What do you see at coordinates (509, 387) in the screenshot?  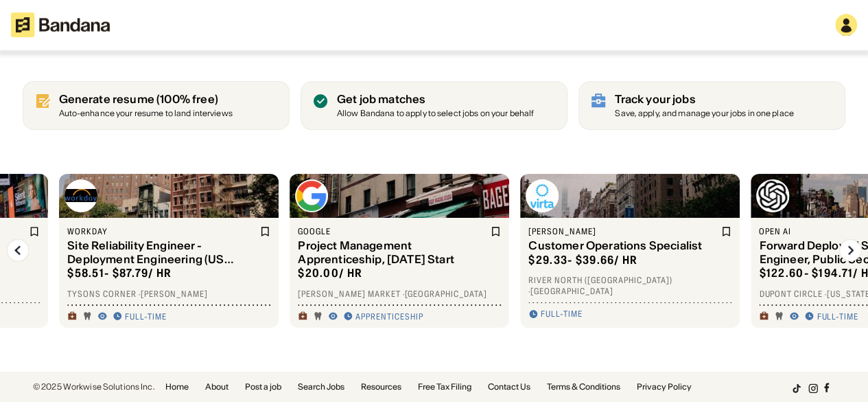 I see `a: Contact Us` at bounding box center [509, 387].